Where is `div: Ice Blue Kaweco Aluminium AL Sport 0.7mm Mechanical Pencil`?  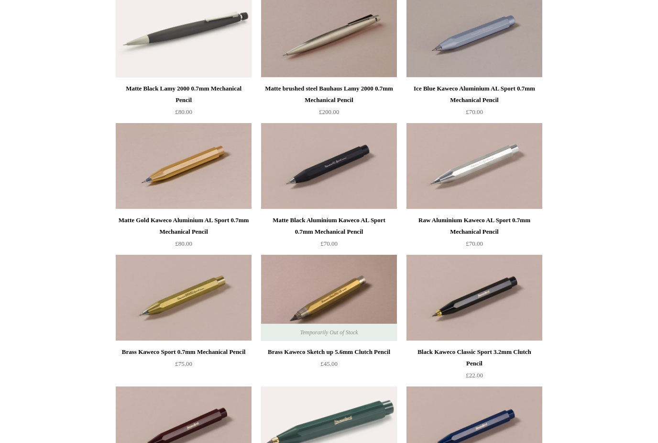
div: Ice Blue Kaweco Aluminium AL Sport 0.7mm Mechanical Pencil is located at coordinates (475, 94).